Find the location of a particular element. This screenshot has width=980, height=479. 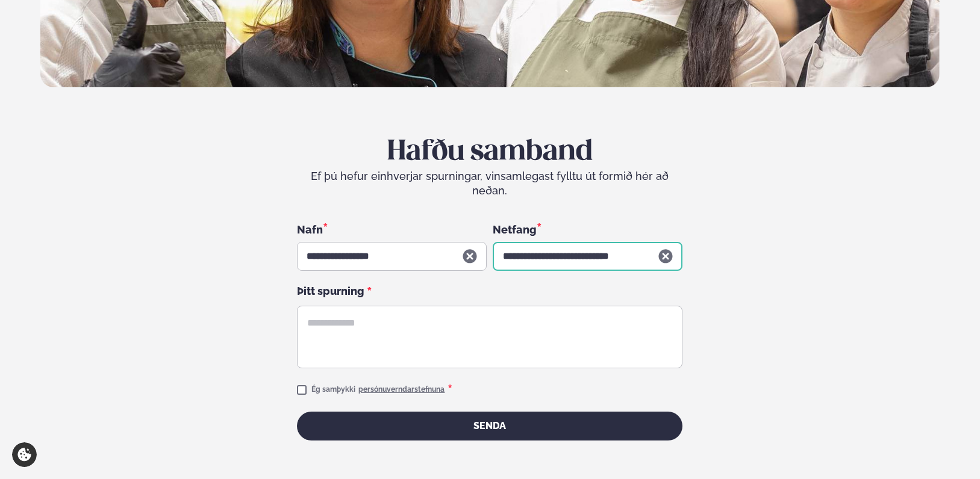

button: Senda is located at coordinates (490, 426).